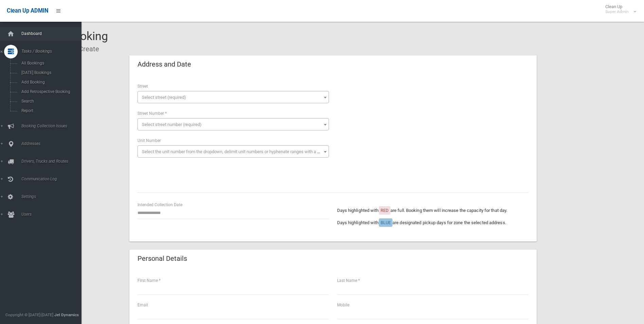  I want to click on span: Tasks / Bookings, so click(53, 51).